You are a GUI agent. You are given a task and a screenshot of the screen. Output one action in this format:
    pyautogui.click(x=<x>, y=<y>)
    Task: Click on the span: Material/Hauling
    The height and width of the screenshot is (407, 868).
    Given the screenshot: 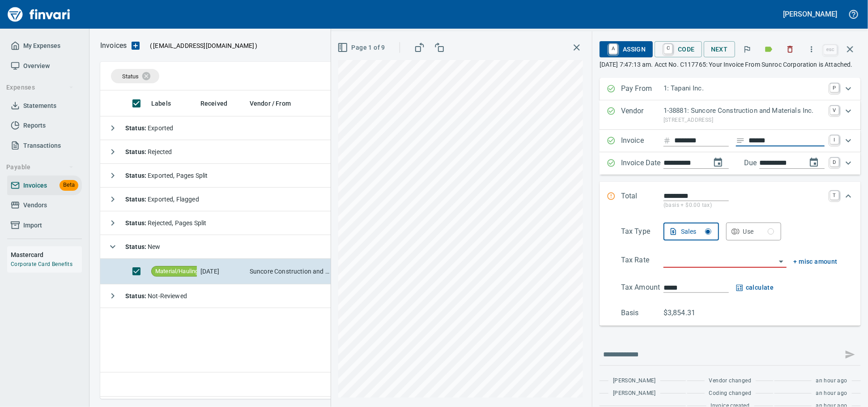 What is the action you would take?
    pyautogui.click(x=177, y=271)
    